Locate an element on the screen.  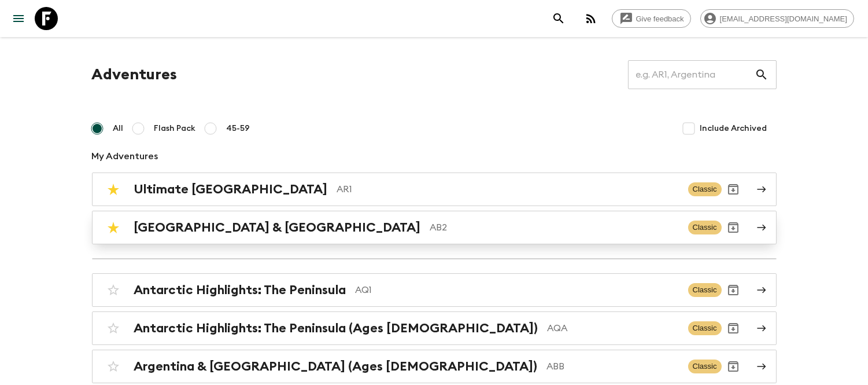
a: Antarctic Highlights: The PeninsulaAQ1ClassicArchive is located at coordinates (435, 290).